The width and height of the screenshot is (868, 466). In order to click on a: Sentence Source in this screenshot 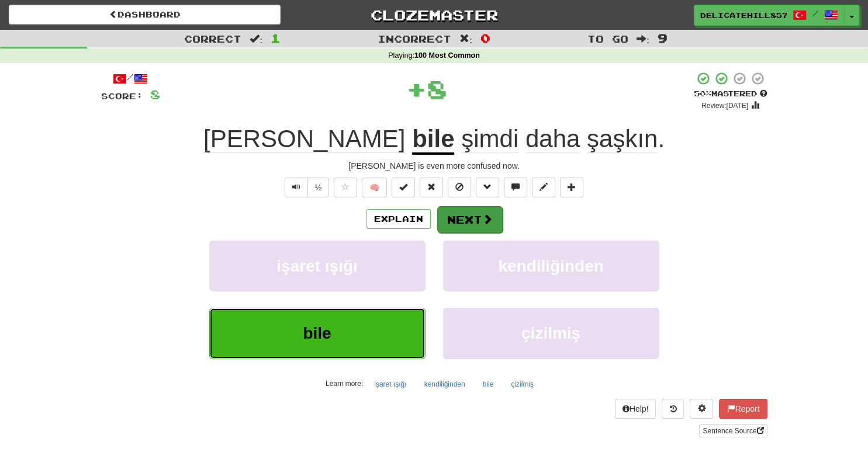, I will do `click(733, 431)`.